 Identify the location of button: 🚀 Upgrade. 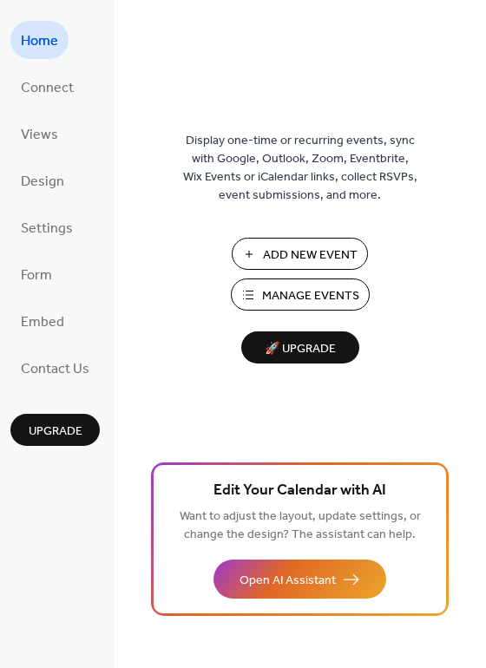
(300, 347).